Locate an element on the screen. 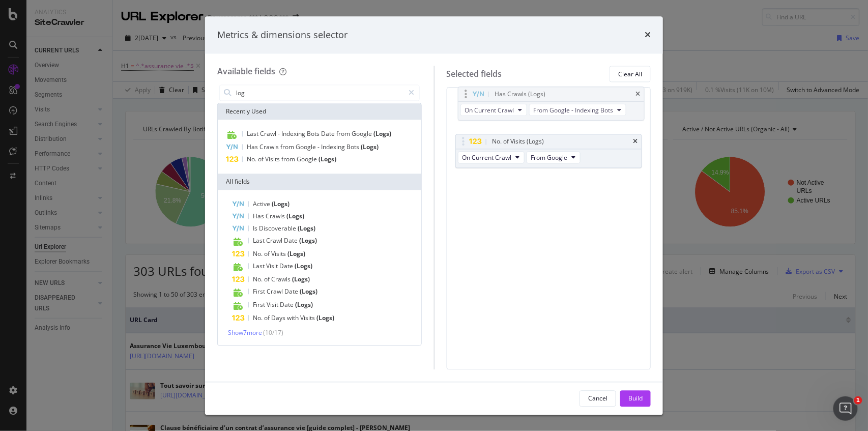  input: Search by field name is located at coordinates (319, 93).